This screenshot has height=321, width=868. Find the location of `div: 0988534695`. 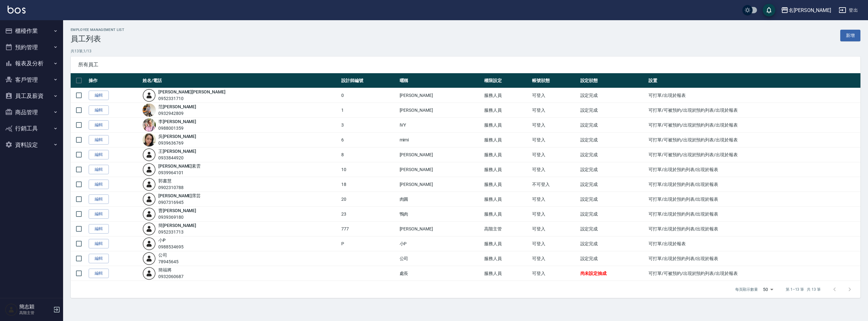

div: 0988534695 is located at coordinates (171, 247).